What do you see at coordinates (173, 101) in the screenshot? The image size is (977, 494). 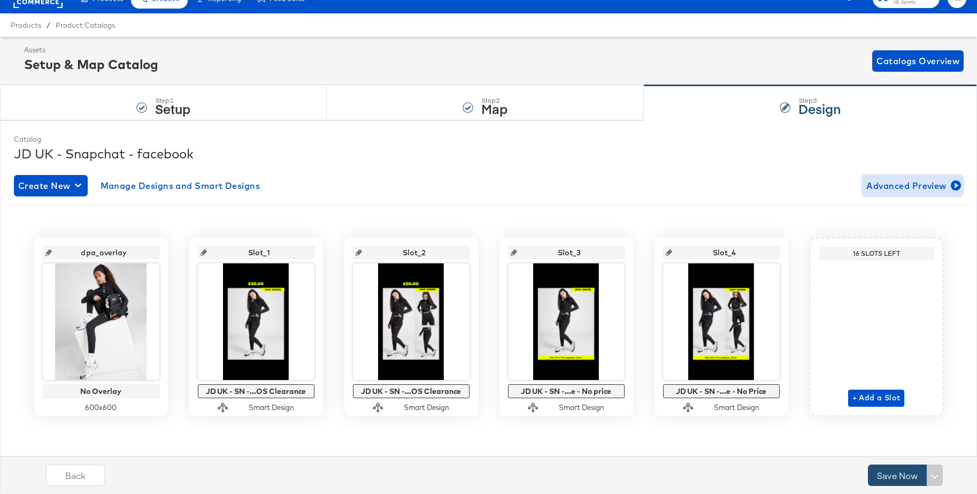 I see `div: Step: 1` at bounding box center [173, 101].